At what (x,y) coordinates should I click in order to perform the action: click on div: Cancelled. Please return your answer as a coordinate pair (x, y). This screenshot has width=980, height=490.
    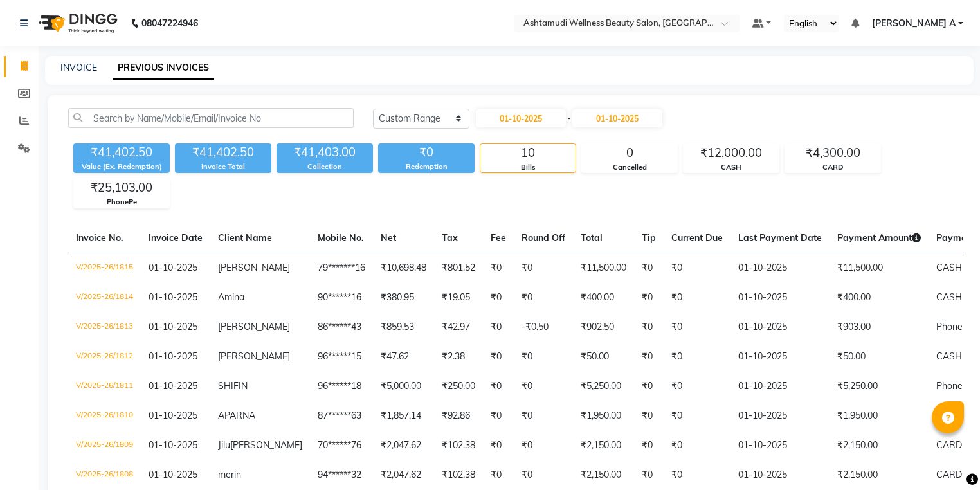
    Looking at the image, I should click on (630, 167).